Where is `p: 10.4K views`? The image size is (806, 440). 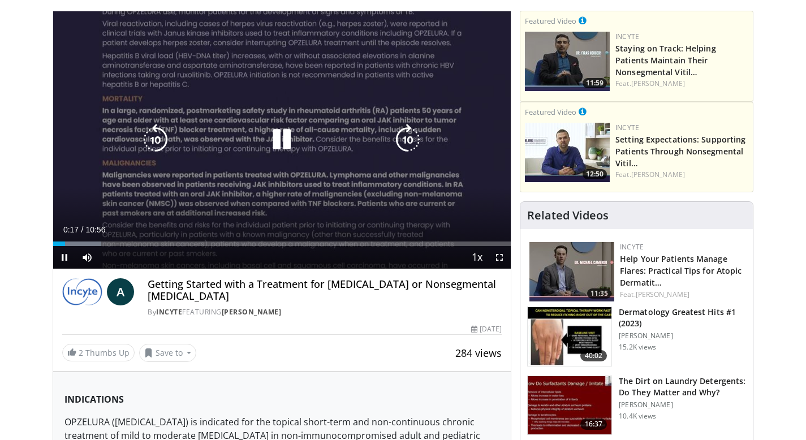 p: 10.4K views is located at coordinates (637, 416).